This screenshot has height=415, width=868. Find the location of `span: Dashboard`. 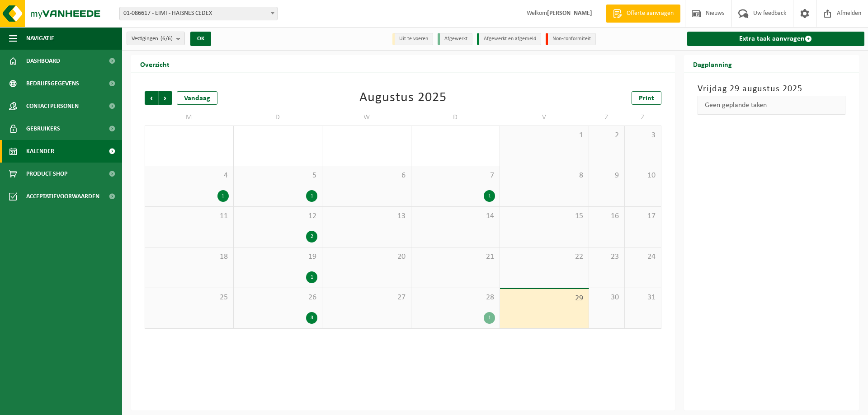

span: Dashboard is located at coordinates (43, 61).